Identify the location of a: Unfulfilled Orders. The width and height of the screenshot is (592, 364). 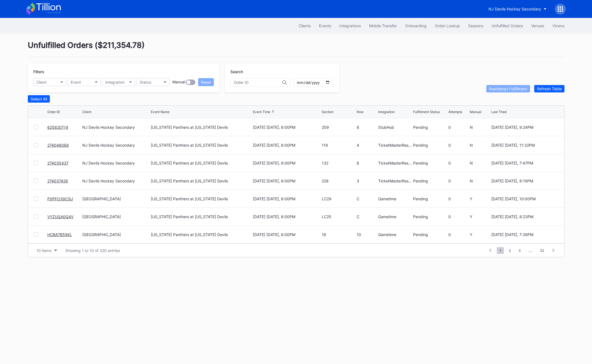
(507, 25).